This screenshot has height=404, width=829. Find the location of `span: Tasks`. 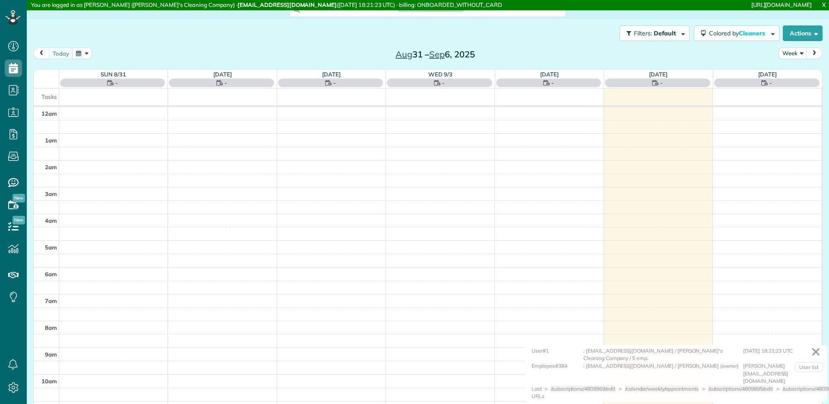

span: Tasks is located at coordinates (49, 97).